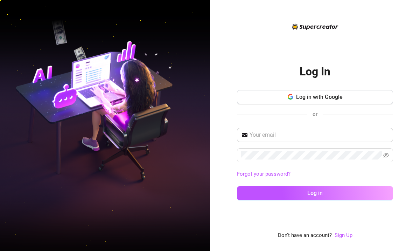 This screenshot has height=251, width=420. What do you see at coordinates (319, 97) in the screenshot?
I see `span: Log in with Google` at bounding box center [319, 97].